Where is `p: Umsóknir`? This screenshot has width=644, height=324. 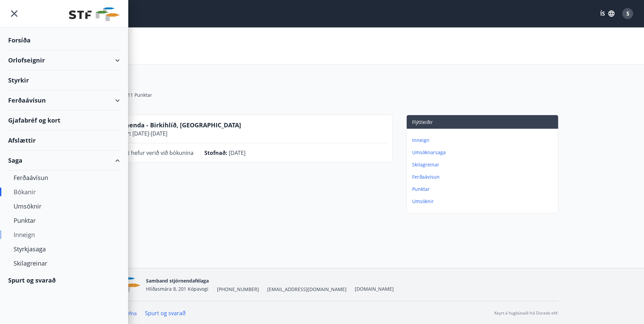
p: Umsóknir is located at coordinates (484, 201).